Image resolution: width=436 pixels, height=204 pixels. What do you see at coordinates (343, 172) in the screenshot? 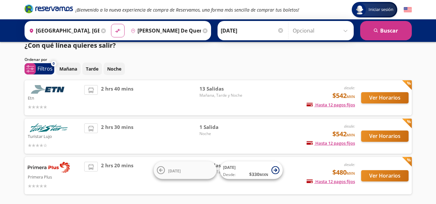
I see `span: $480` at bounding box center [343, 172].